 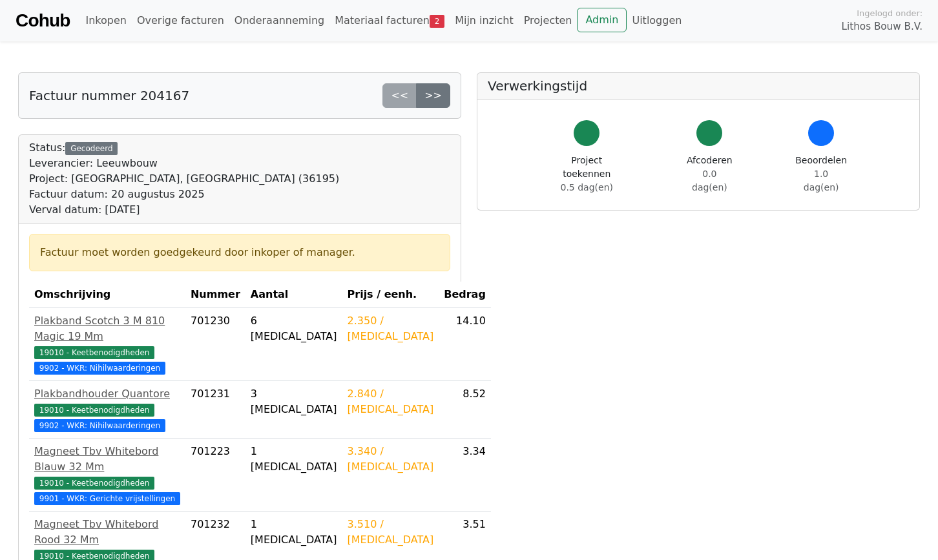 What do you see at coordinates (42, 21) in the screenshot?
I see `a: Cohub` at bounding box center [42, 21].